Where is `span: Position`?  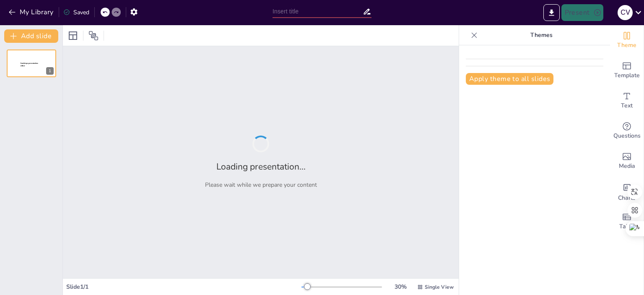 span: Position is located at coordinates (94, 36).